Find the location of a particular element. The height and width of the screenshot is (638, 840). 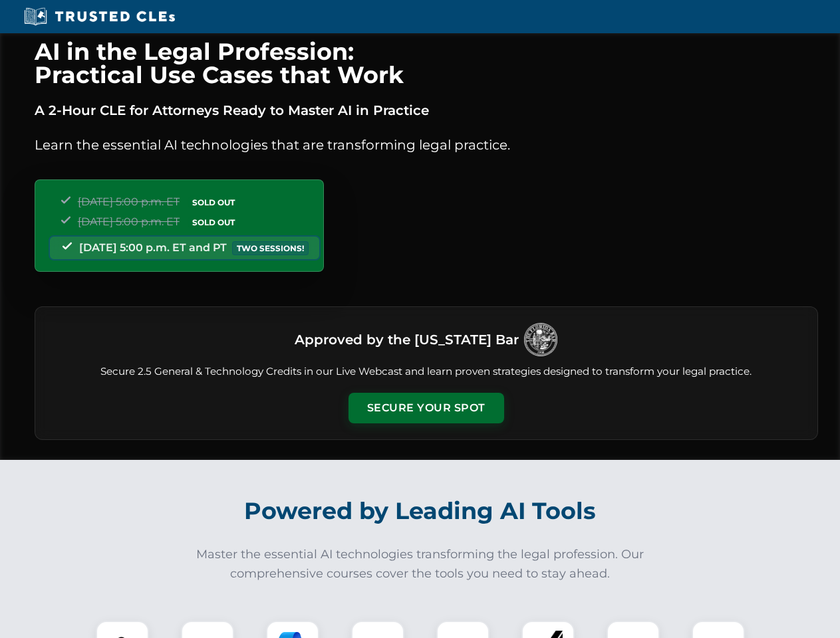

h2: Powered by Leading AI Tools is located at coordinates (420, 511).